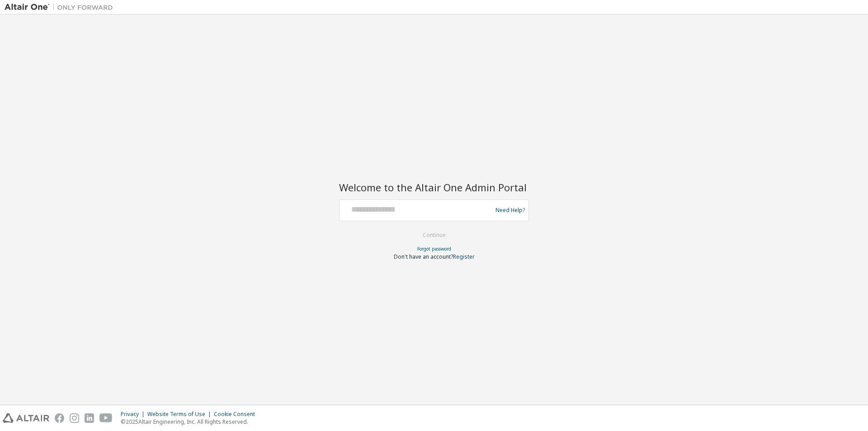 This screenshot has width=868, height=431. What do you see at coordinates (61, 7) in the screenshot?
I see `img: Altair One` at bounding box center [61, 7].